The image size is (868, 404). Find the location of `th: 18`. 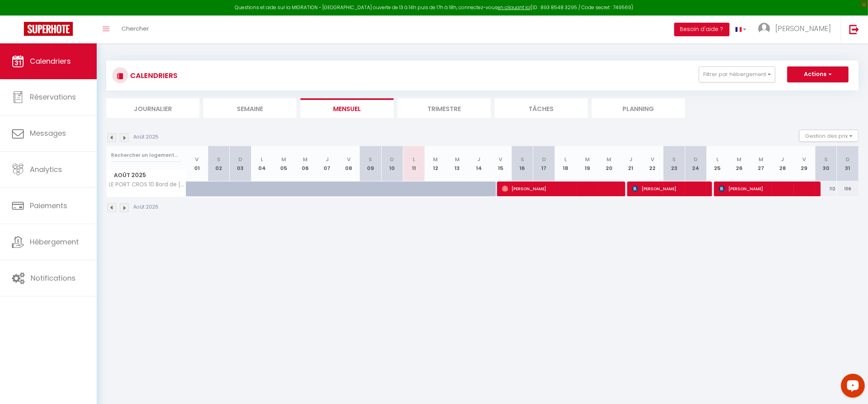

th: 18 is located at coordinates (566, 164).